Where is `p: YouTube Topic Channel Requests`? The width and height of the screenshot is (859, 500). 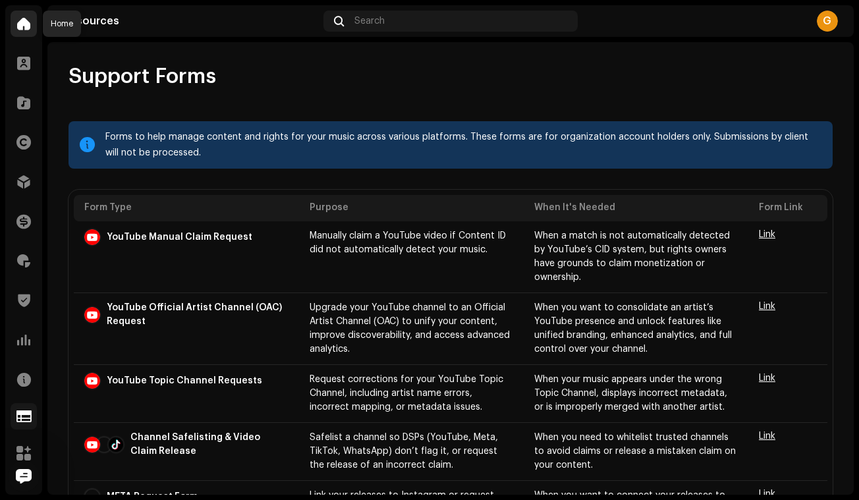 p: YouTube Topic Channel Requests is located at coordinates (184, 381).